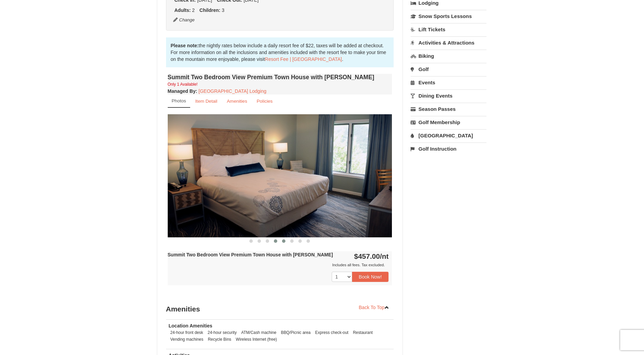 Image resolution: width=644 pixels, height=355 pixels. Describe the element at coordinates (374, 307) in the screenshot. I see `a: Back To Top` at that location.